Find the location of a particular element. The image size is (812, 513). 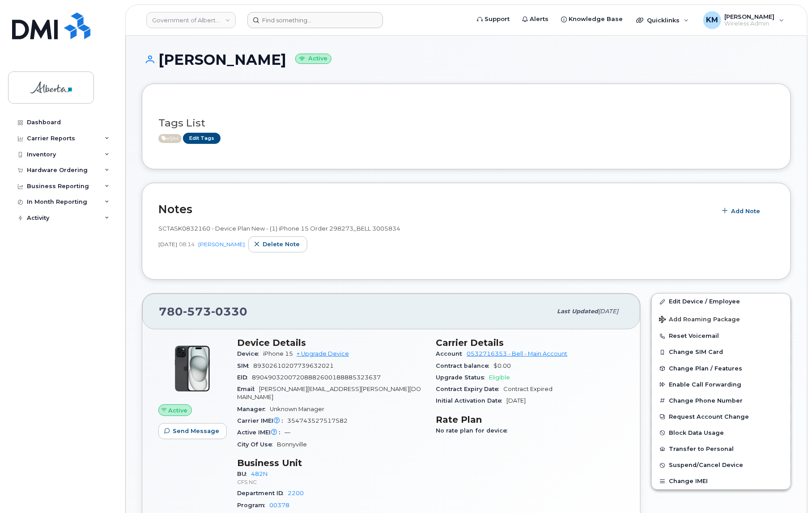

button: Reset Voicemail is located at coordinates (722, 336).